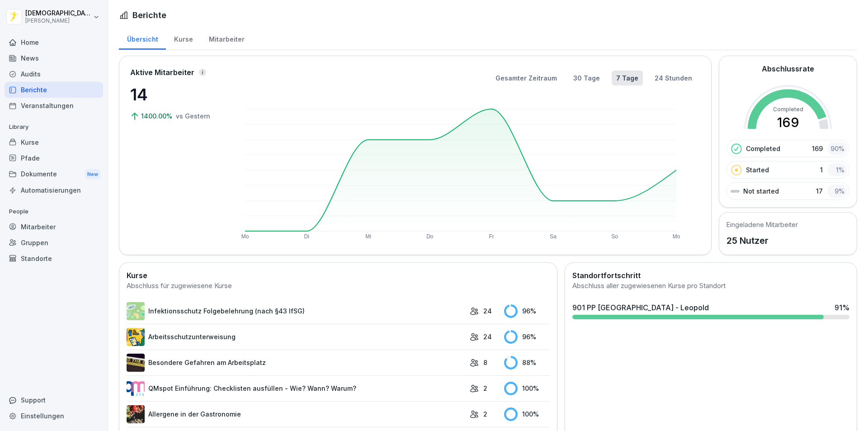 This screenshot has height=431, width=868. What do you see at coordinates (842, 307) in the screenshot?
I see `div: 91 %` at bounding box center [842, 307].